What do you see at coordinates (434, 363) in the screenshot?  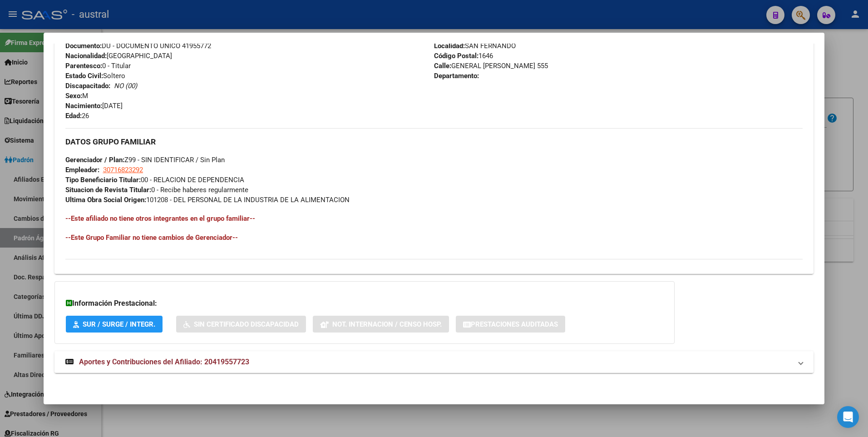 I see `mat-expansion-panel-header: Aportes y Contribuciones del Afiliado: 20419557723` at bounding box center [434, 363].